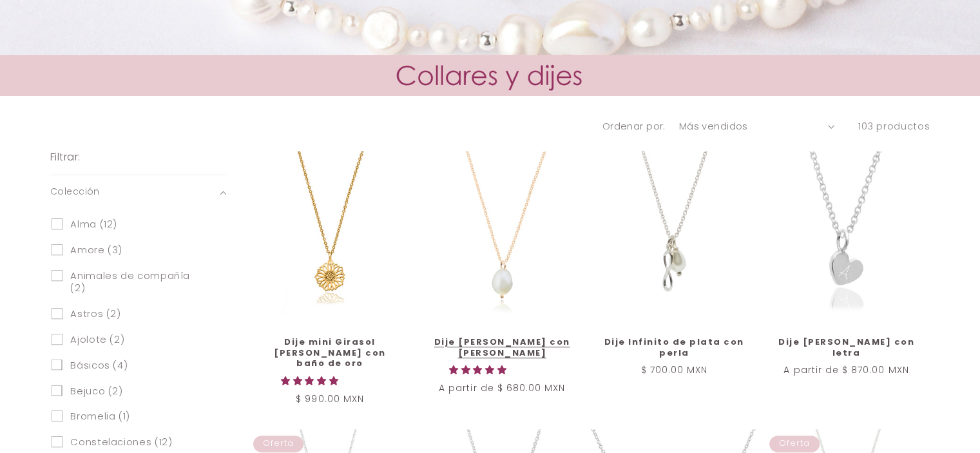 The height and width of the screenshot is (453, 980). I want to click on a: Dije Infinito de plata con perla, so click(674, 348).